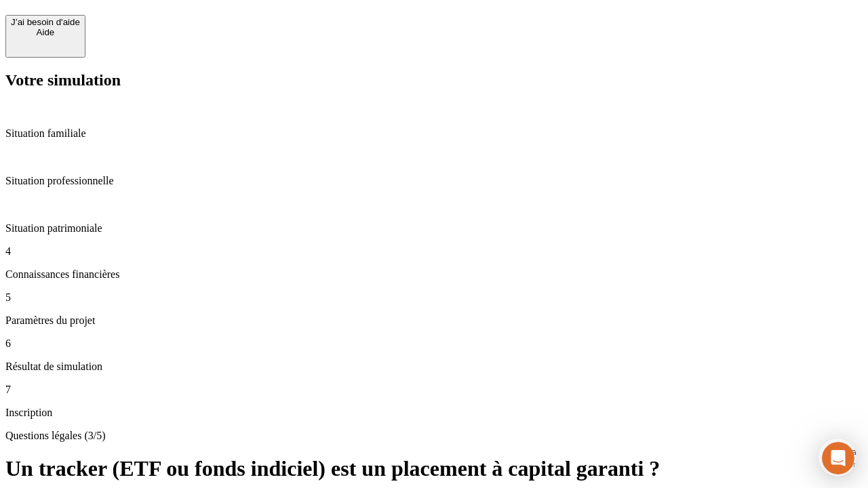 The height and width of the screenshot is (488, 868). What do you see at coordinates (434, 181) in the screenshot?
I see `p: Situation professionnelle` at bounding box center [434, 181].